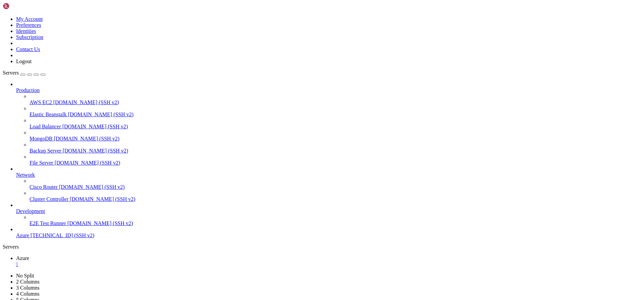  I want to click on span: Backup Server, so click(46, 151).